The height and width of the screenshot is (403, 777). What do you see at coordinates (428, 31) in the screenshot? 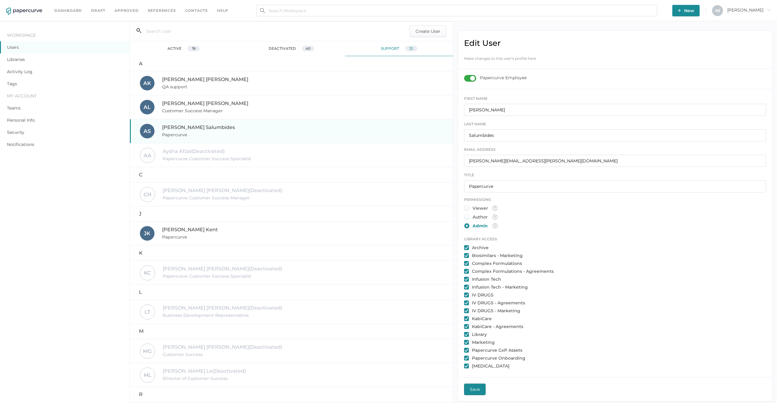
I see `a: Create User` at bounding box center [428, 31].